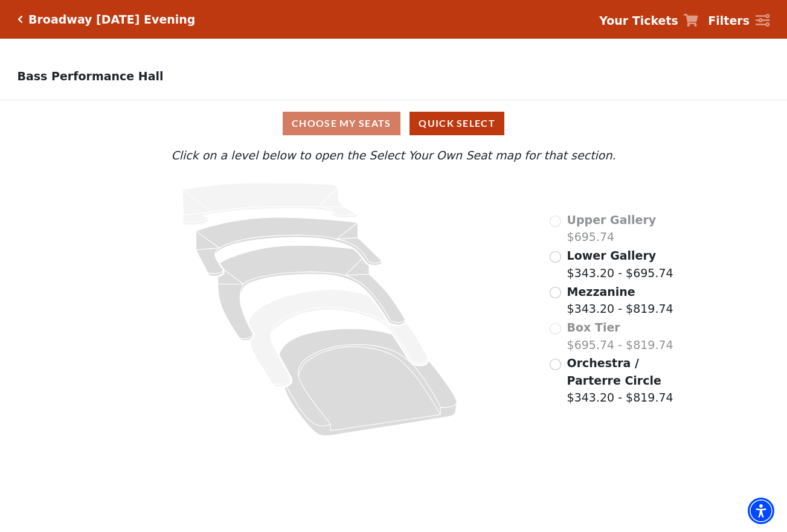 Image resolution: width=787 pixels, height=532 pixels. Describe the element at coordinates (289, 247) in the screenshot. I see `path: Lower Gallery - Seats Available: 32` at that location.